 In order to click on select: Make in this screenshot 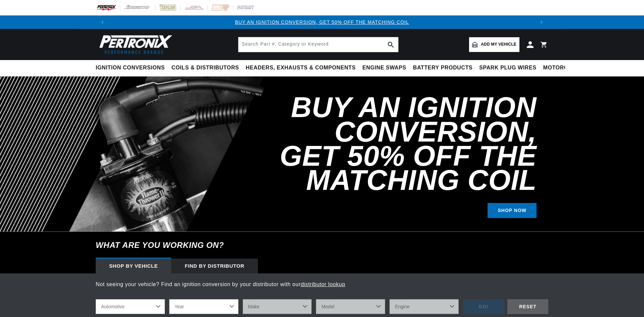, I will do `click(277, 307)`.